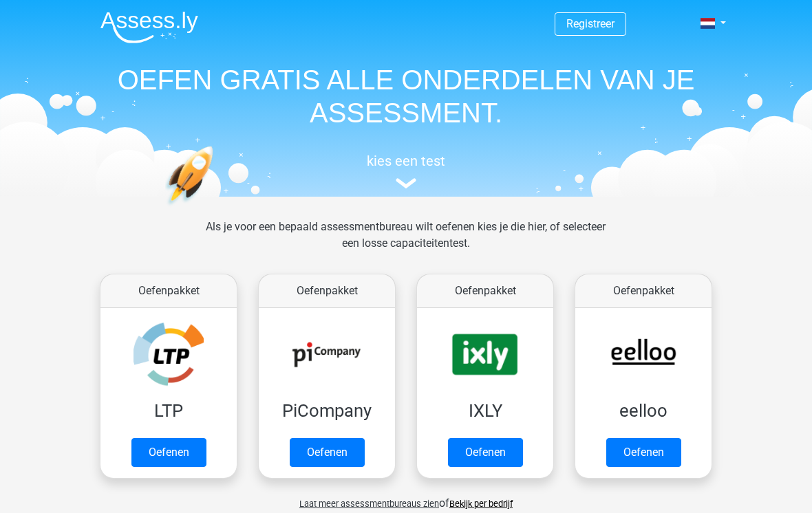 This screenshot has width=812, height=513. I want to click on img: oefenen, so click(216, 208).